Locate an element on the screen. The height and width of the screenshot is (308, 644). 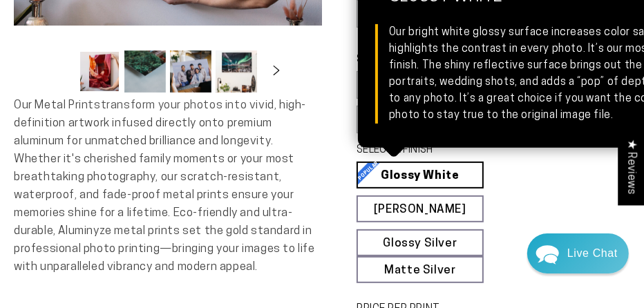
a: Glossy Silver is located at coordinates (420, 242).